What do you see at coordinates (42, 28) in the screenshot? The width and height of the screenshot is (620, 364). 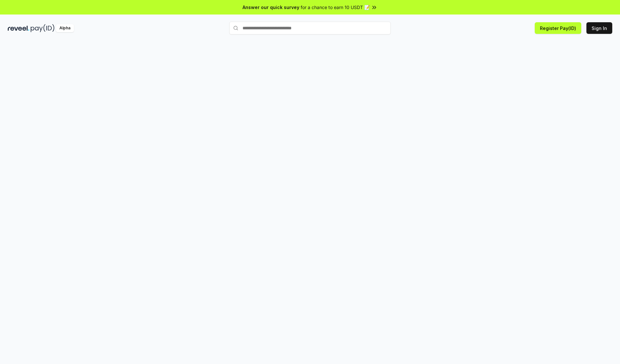 I see `img: pay_id` at bounding box center [42, 28].